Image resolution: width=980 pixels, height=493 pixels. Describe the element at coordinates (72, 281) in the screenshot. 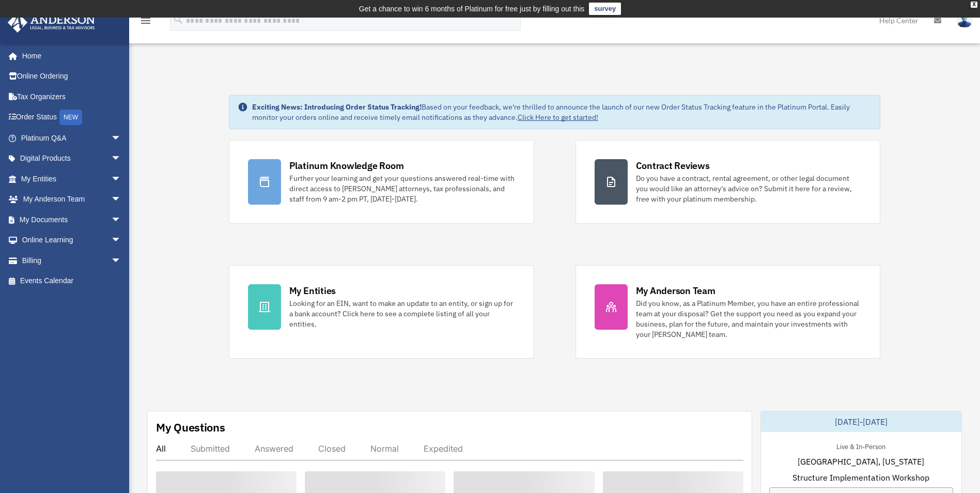

I see `a: Events Calendar` at that location.